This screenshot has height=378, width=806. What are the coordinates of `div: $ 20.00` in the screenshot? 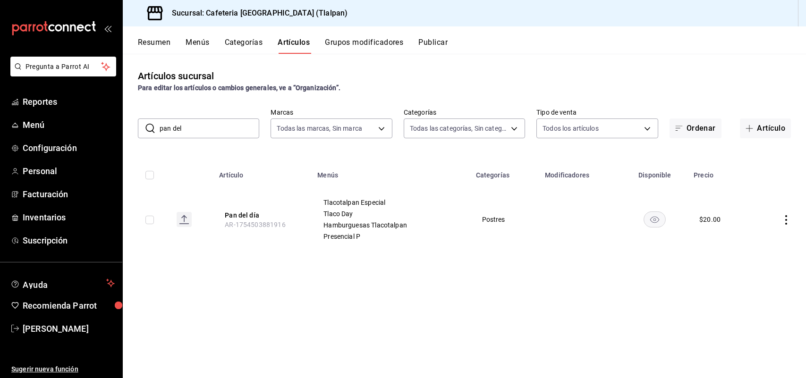 It's located at (710, 220).